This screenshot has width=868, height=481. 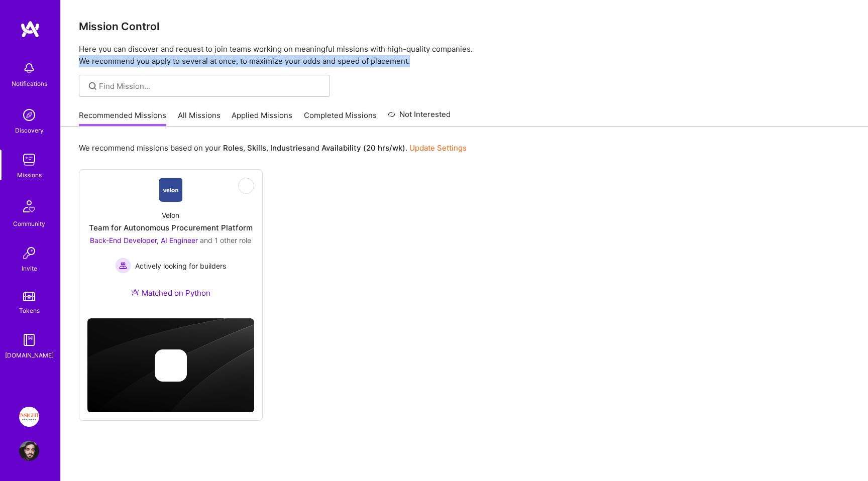 I want to click on span: Back-End Developer, AI Engineer, so click(x=144, y=240).